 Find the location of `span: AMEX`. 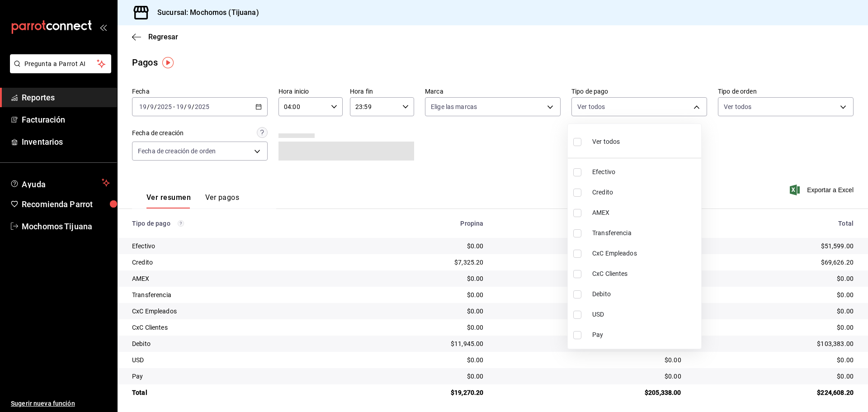

span: AMEX is located at coordinates (645, 213).